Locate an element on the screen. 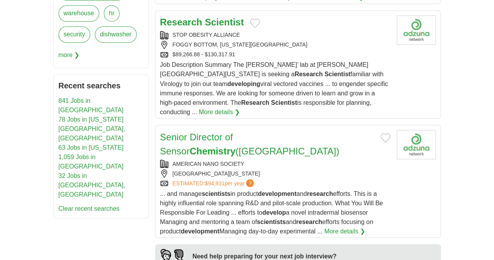 This screenshot has height=260, width=494. a: ESTIMATED:$94,931per year? is located at coordinates (214, 183).